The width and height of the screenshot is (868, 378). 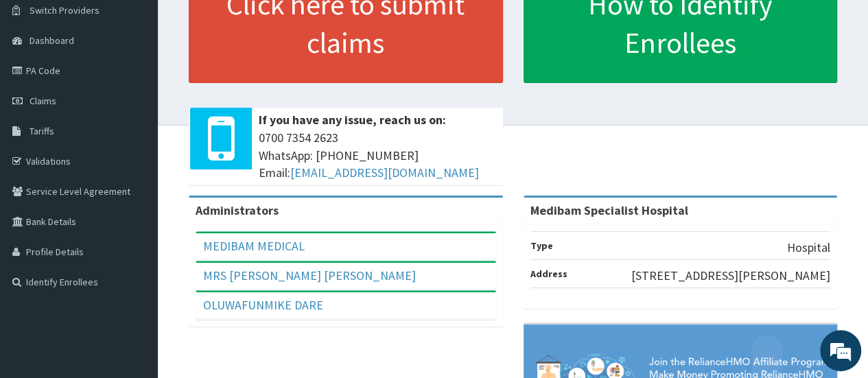 What do you see at coordinates (237, 210) in the screenshot?
I see `b: Administrators` at bounding box center [237, 210].